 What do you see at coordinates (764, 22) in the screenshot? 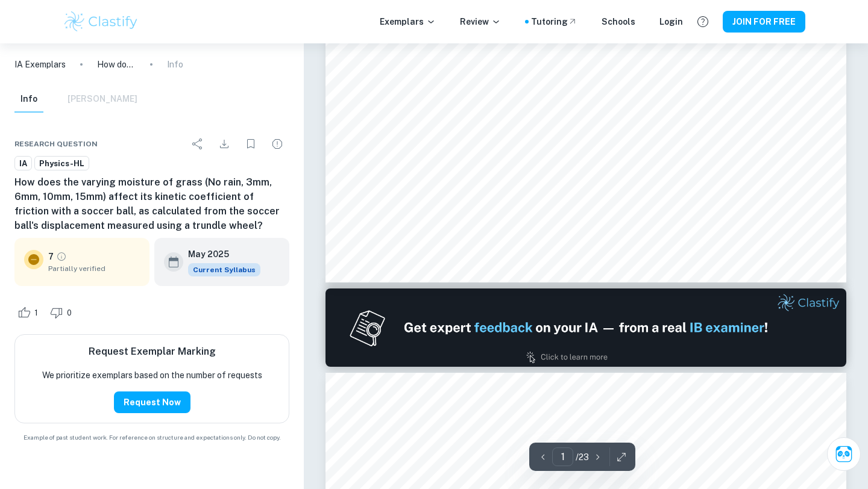
I see `a: JOIN FOR FREE` at bounding box center [764, 22].